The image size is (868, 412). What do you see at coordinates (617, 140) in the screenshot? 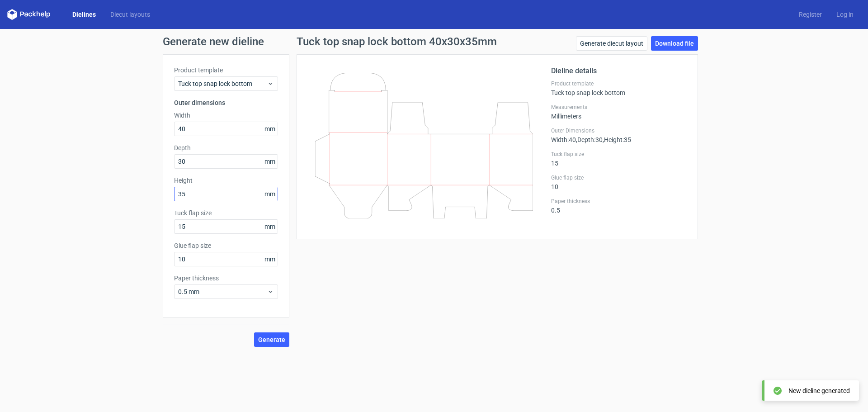
I see `span: , Height : 35` at bounding box center [617, 140].